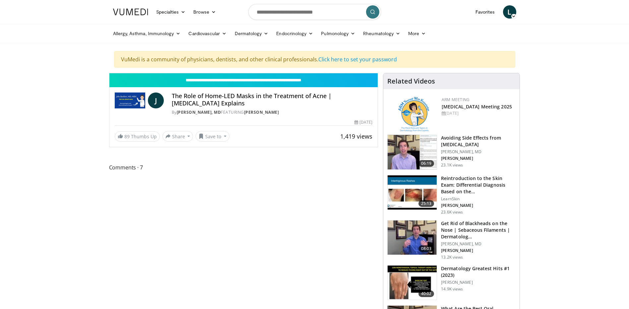 The image size is (629, 309). Describe the element at coordinates (412, 238) in the screenshot. I see `img: 54dc8b42-62c8-44d6-bda4-e2b4e6a7c56d.150x105_q85_crop-smart_upscale.jpg` at that location.